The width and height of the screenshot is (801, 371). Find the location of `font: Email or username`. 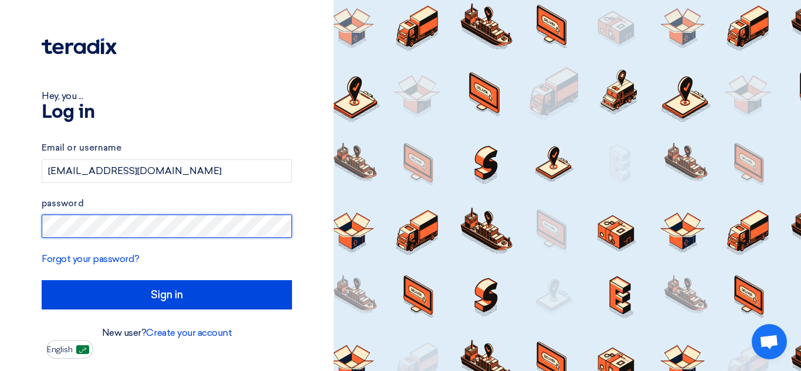

font: Email or username is located at coordinates (81, 148).